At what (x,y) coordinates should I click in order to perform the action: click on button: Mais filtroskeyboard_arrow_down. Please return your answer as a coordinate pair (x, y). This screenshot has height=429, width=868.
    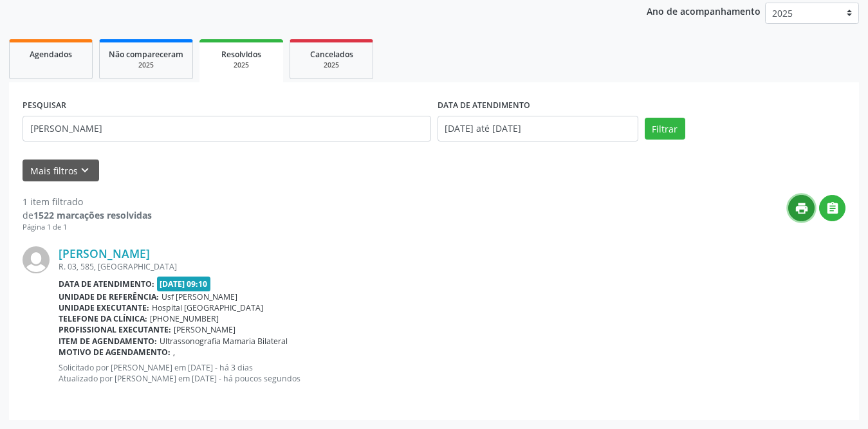
    Looking at the image, I should click on (60, 170).